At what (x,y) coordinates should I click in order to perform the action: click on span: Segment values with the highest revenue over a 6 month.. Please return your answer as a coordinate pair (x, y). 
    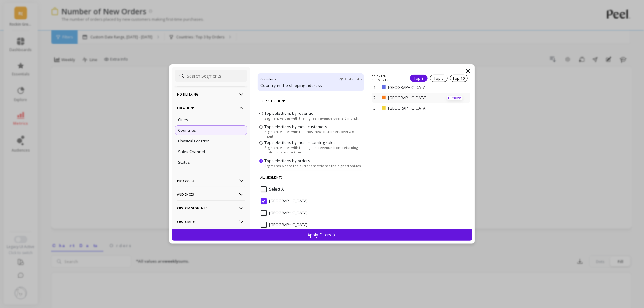
    Looking at the image, I should click on (311, 118).